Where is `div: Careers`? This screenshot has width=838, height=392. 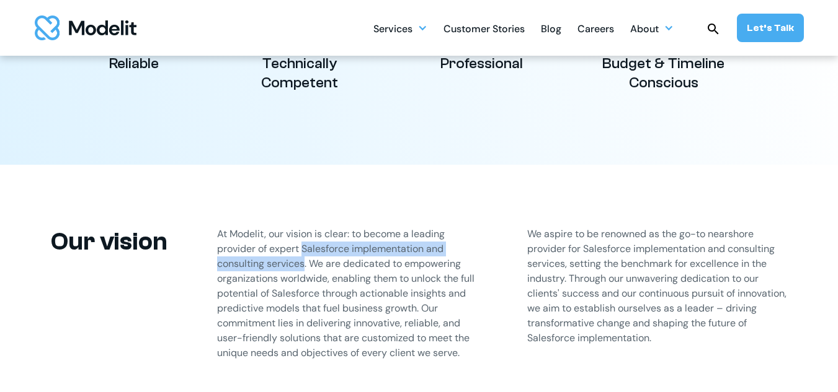
div: Careers is located at coordinates (595, 30).